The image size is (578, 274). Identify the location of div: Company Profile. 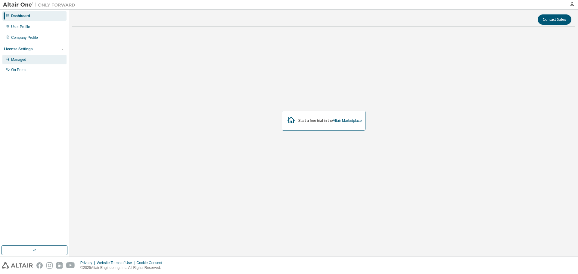
(24, 38).